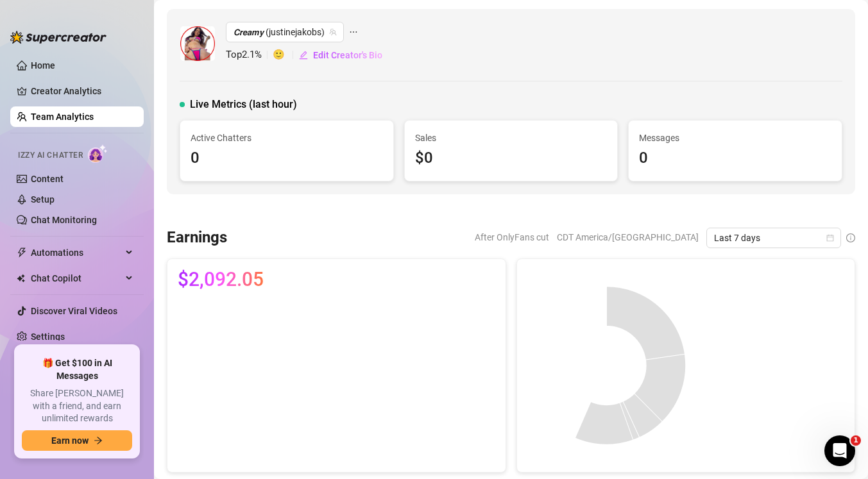 The width and height of the screenshot is (868, 479). I want to click on a: Home, so click(43, 65).